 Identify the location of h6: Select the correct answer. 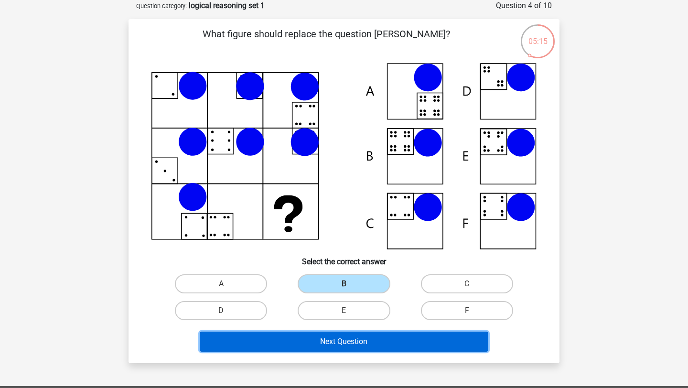
(344, 258).